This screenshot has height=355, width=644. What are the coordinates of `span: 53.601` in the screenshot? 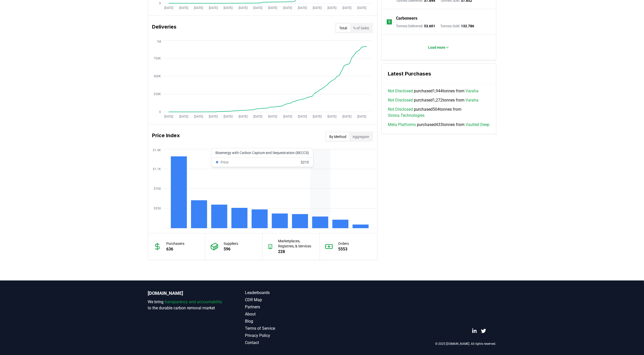 It's located at (430, 26).